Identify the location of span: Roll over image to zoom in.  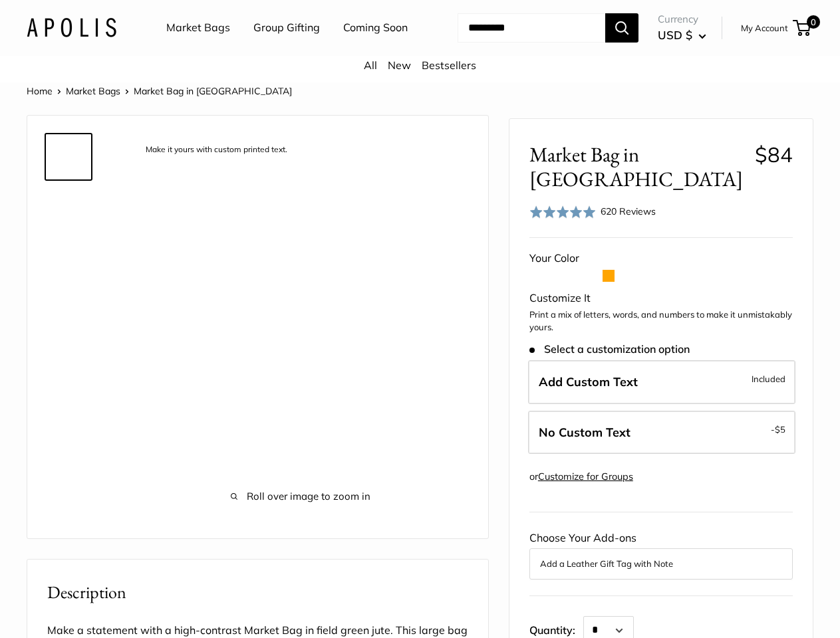
(301, 496).